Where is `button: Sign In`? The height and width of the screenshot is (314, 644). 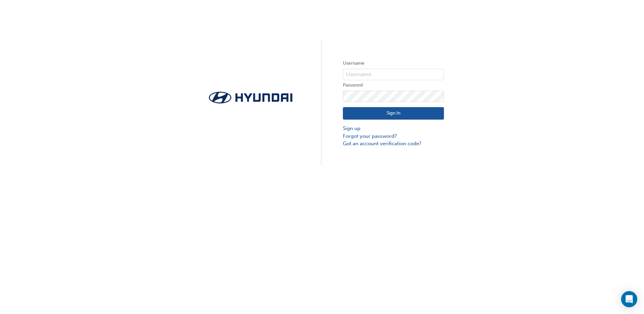
button: Sign In is located at coordinates (393, 114).